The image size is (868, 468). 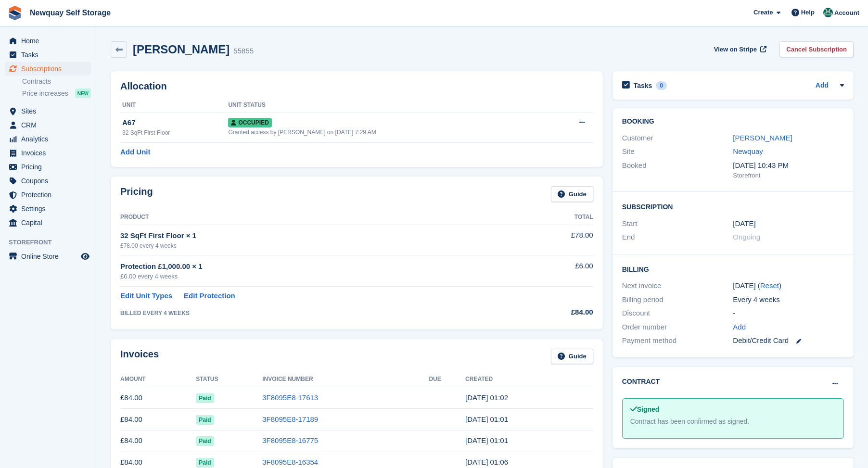 What do you see at coordinates (739, 49) in the screenshot?
I see `a: View on Stripe` at bounding box center [739, 49].